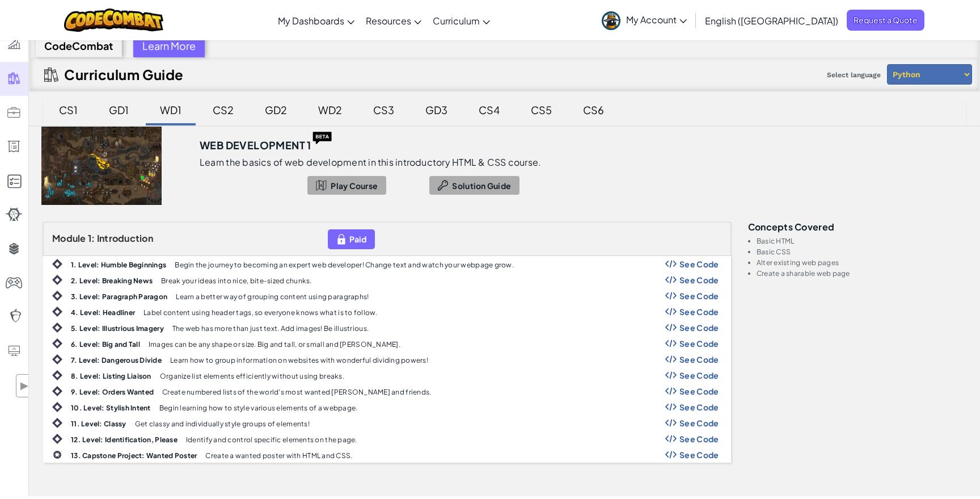 The image size is (980, 499). What do you see at coordinates (342, 239) in the screenshot?
I see `img: IconPaidLevel.svg` at bounding box center [342, 239].